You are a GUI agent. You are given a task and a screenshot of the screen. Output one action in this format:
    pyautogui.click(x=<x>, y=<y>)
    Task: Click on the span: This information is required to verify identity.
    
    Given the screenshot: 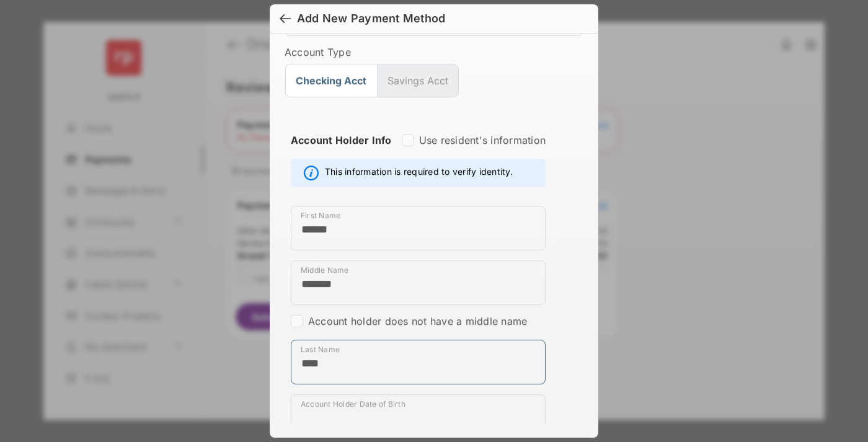 What is the action you would take?
    pyautogui.click(x=419, y=173)
    